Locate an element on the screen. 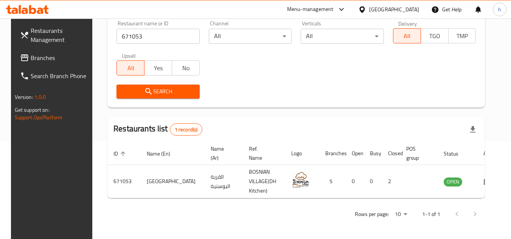 The width and height of the screenshot is (511, 239). button: Yes is located at coordinates (158, 68).